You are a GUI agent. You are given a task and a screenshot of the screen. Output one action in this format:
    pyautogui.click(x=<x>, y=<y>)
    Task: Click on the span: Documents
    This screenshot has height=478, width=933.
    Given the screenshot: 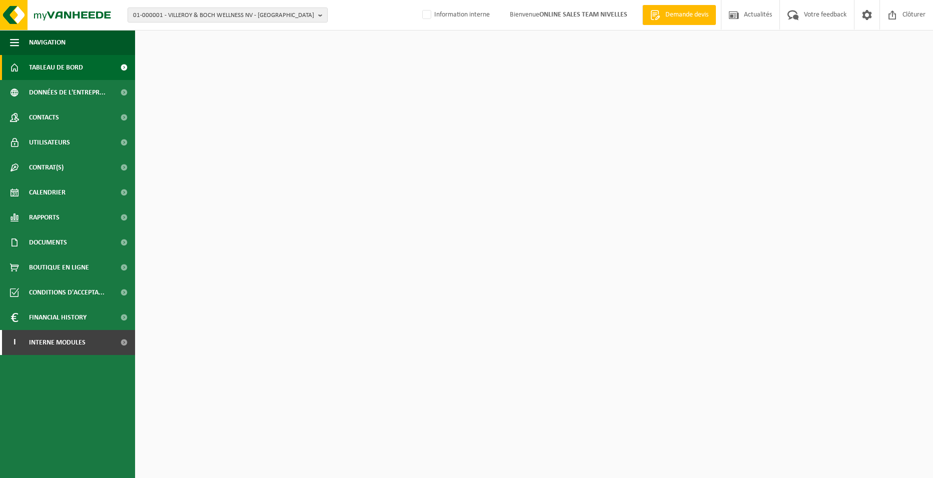 What is the action you would take?
    pyautogui.click(x=48, y=243)
    